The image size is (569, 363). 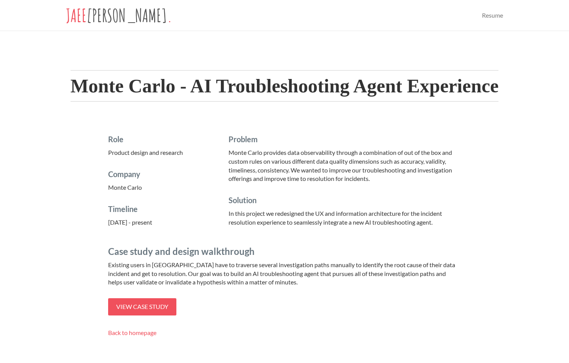 I want to click on h4: Company, so click(x=165, y=174).